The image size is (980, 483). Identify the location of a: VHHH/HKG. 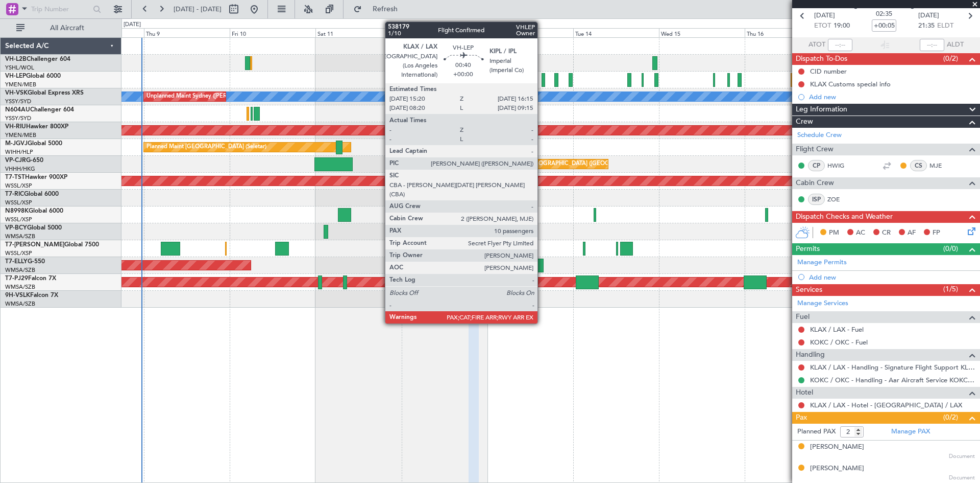
(19, 169).